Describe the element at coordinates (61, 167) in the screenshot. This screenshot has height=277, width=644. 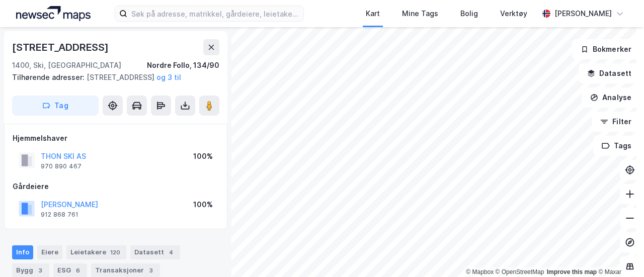
I see `div: 970 890 467` at that location.